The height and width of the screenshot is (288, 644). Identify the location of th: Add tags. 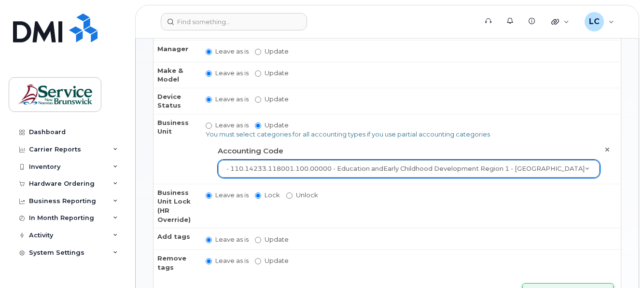
(175, 238).